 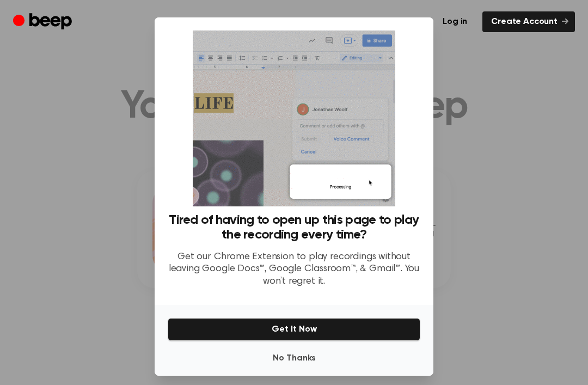 I want to click on button: Get It Now, so click(x=294, y=329).